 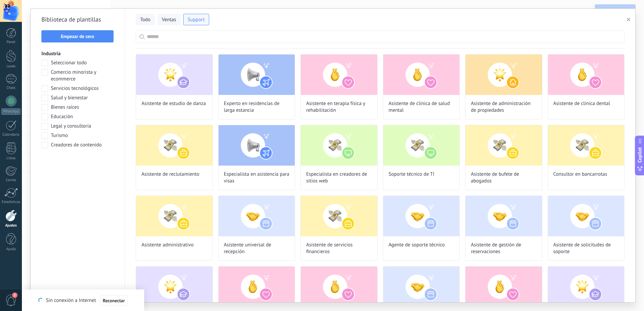 I want to click on img: Asistente de clínica de salud mental, so click(x=421, y=75).